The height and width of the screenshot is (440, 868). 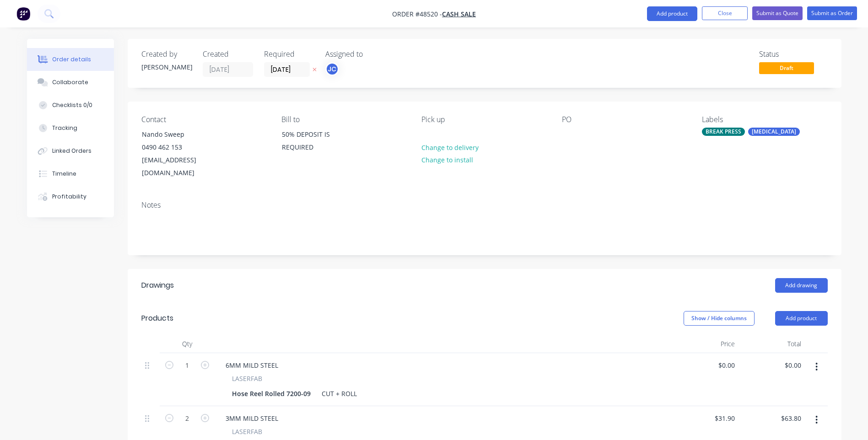 What do you see at coordinates (167, 54) in the screenshot?
I see `div: Created by` at bounding box center [167, 54].